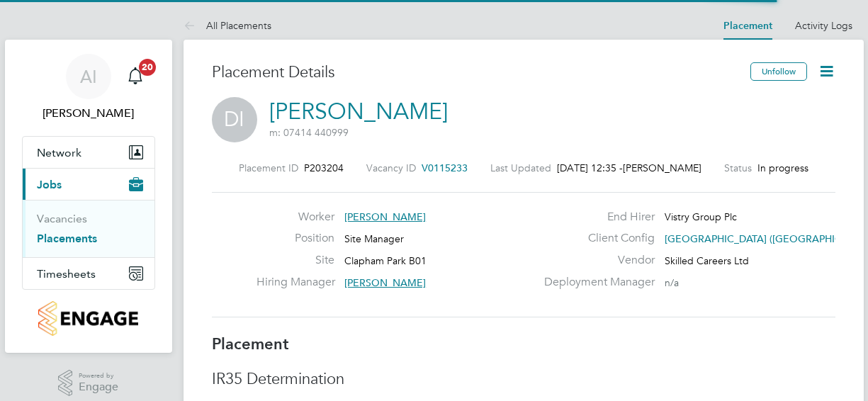 The image size is (868, 401). What do you see at coordinates (269, 168) in the screenshot?
I see `label: Placement ID` at bounding box center [269, 168].